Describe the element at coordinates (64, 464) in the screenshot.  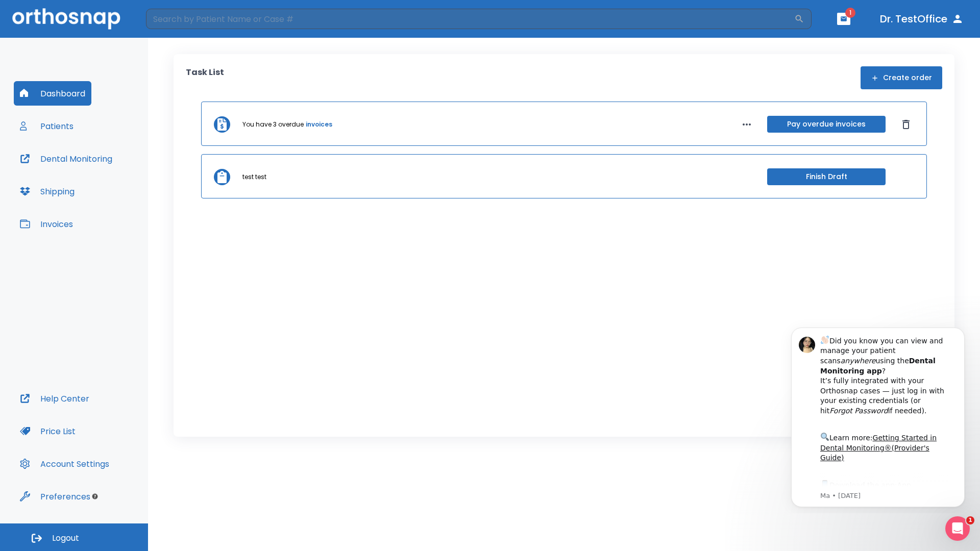
I see `button: Account Settings` at that location.